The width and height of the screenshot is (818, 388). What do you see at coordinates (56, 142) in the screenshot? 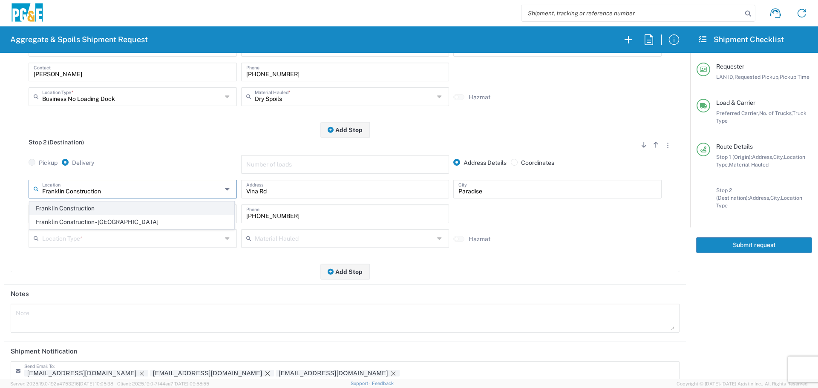
I see `span: Stop 2 (Destination)` at bounding box center [56, 142].